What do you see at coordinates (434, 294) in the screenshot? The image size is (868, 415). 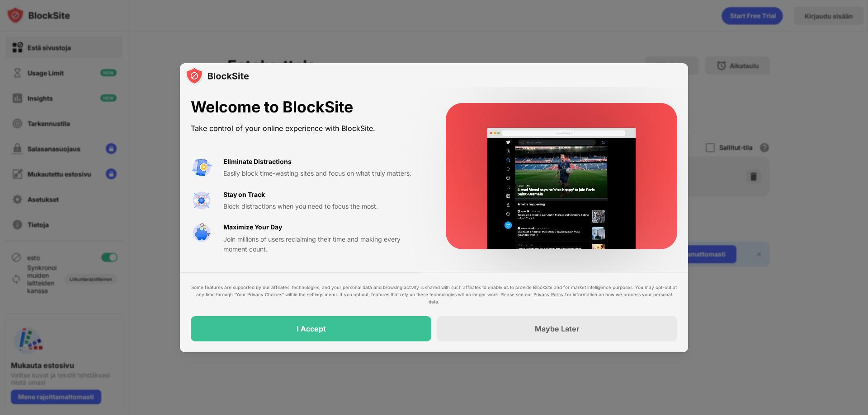 I see `div: Some features are supported by our affiliates’ technologies, and your personal data and browsing ...` at bounding box center [434, 294].